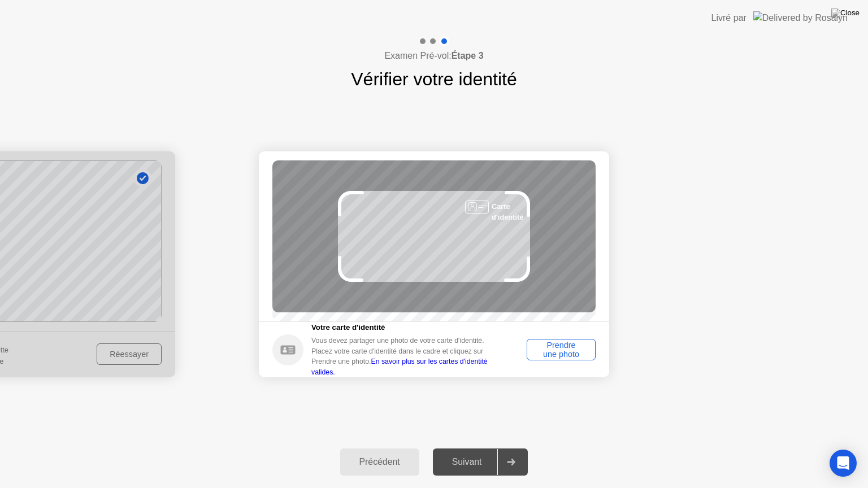  I want to click on div: Vous devez partager une photo de votre carte d'identité. Placez votre carte d'identité dans le ca..., so click(407, 356).